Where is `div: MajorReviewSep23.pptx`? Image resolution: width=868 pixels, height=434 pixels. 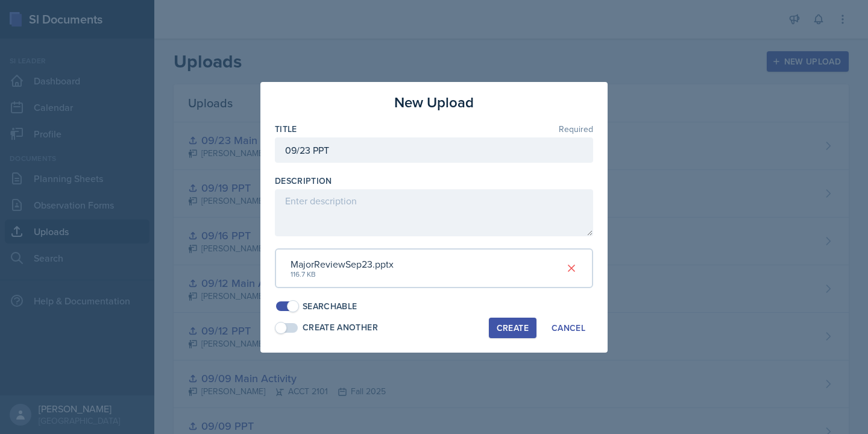 div: MajorReviewSep23.pptx is located at coordinates (342, 264).